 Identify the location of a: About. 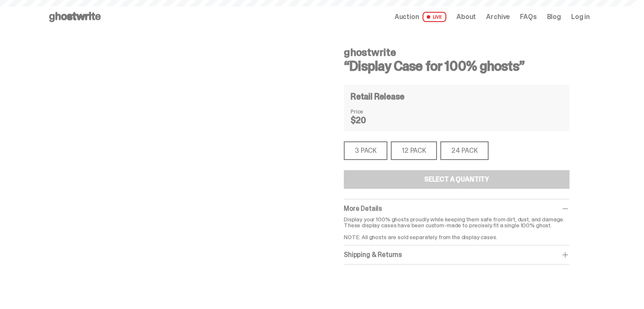
(466, 17).